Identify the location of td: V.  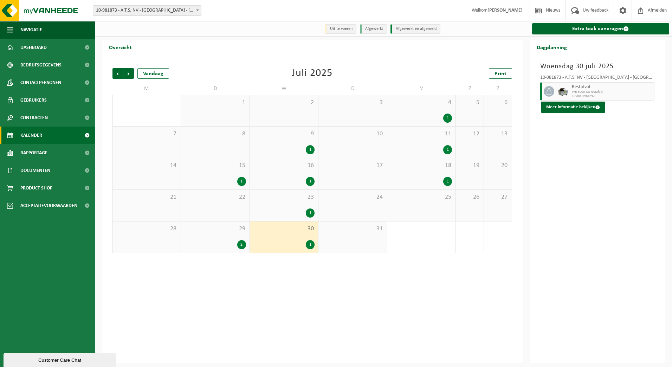
(422, 89).